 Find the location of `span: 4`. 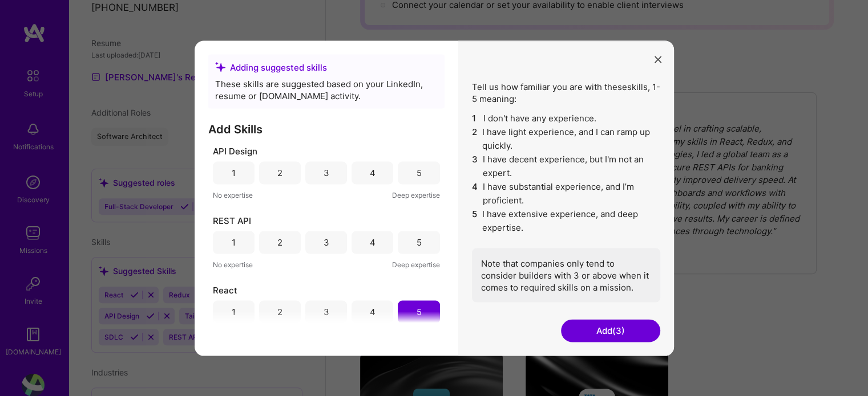

span: 4 is located at coordinates (475, 194).